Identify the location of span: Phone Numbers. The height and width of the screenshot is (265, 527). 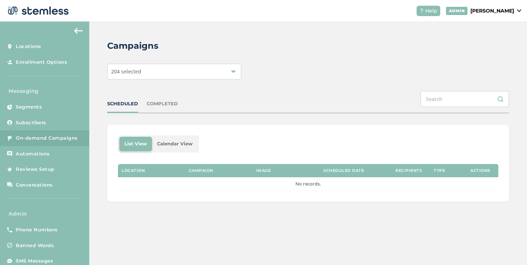
(37, 230).